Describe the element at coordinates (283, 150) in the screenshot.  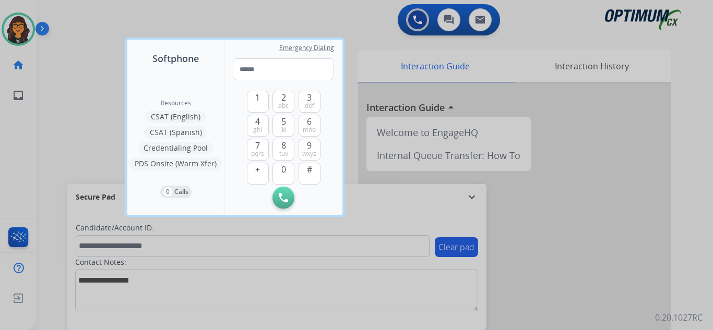
I see `button: 8tuv` at that location.